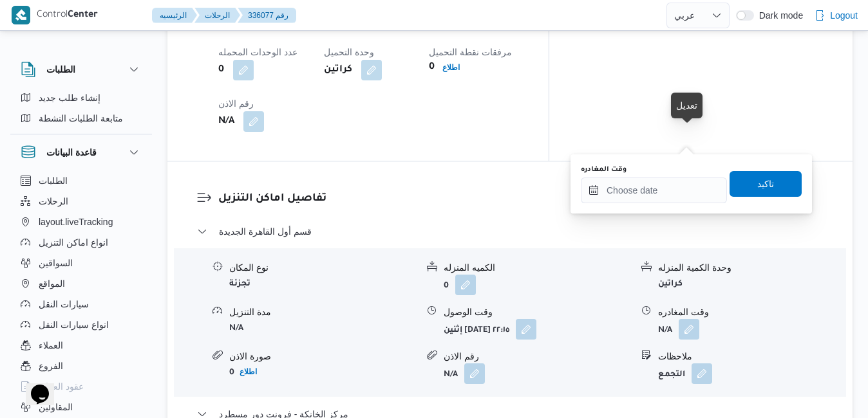  Describe the element at coordinates (81, 366) in the screenshot. I see `button: الفروع` at that location.